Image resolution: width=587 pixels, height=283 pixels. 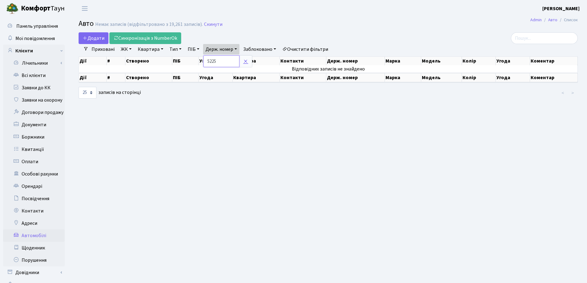 I want to click on select: записів на сторінці, so click(x=88, y=93).